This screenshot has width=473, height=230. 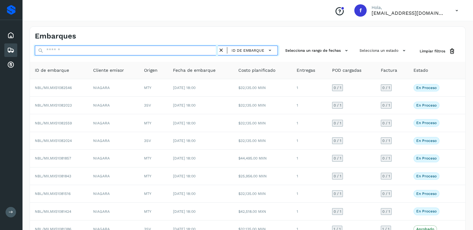 I want to click on span: NBL/MX.MX51082546, so click(x=53, y=88).